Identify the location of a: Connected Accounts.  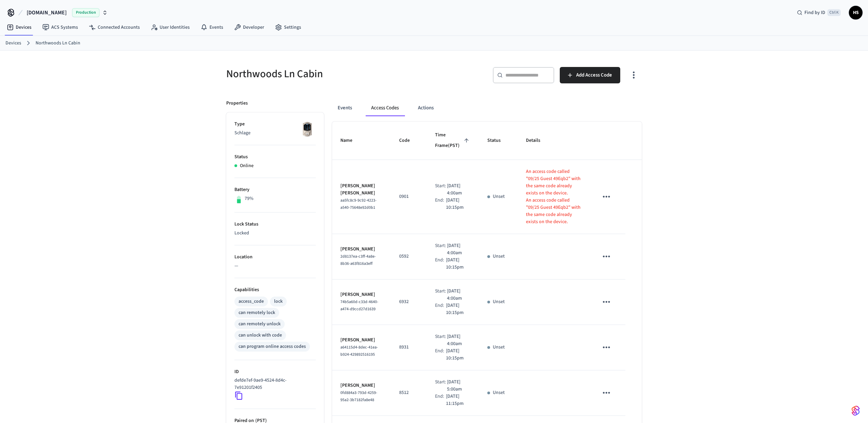
(114, 27).